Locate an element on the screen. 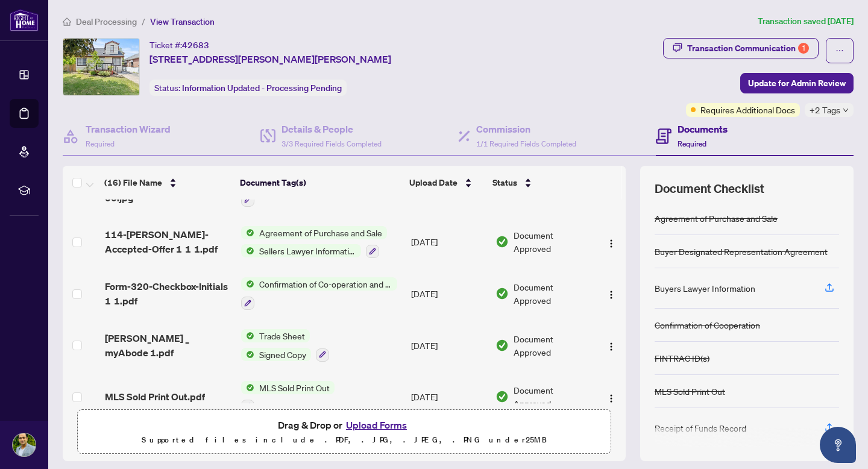 Image resolution: width=868 pixels, height=469 pixels. span: MLS Sold Print Out.pdf is located at coordinates (155, 397).